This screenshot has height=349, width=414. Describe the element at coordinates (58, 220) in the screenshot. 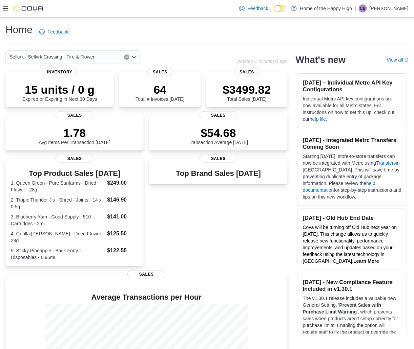

I see `dt: 3. Blueberry Yum - Good Supply - 510 Cartridges - 2mL` at that location.